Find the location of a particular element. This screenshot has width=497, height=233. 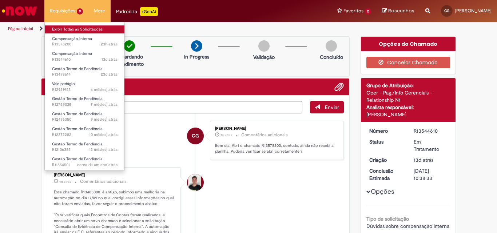

time: 08/08/2024 14:05:26 is located at coordinates (97, 165).